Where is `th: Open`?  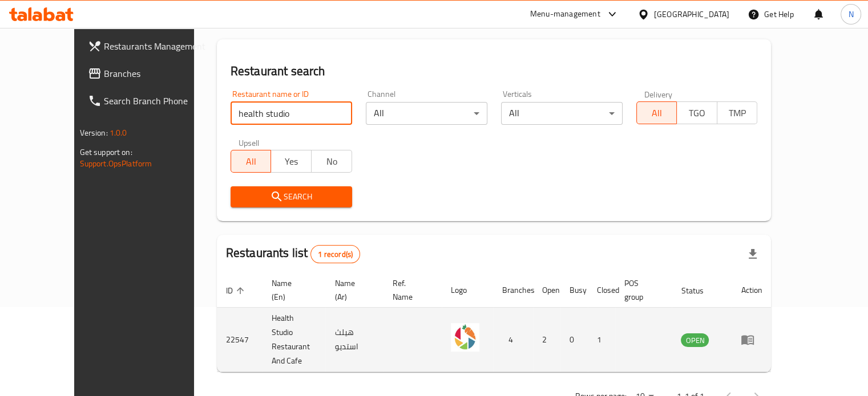 th: Open is located at coordinates (547, 290).